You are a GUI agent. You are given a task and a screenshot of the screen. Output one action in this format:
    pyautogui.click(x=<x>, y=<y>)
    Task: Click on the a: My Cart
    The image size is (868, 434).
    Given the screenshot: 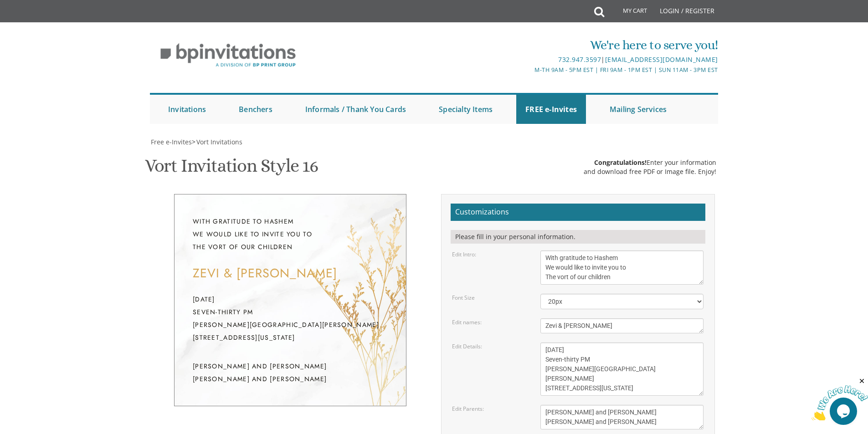 What is the action you would take?
    pyautogui.click(x=628, y=13)
    